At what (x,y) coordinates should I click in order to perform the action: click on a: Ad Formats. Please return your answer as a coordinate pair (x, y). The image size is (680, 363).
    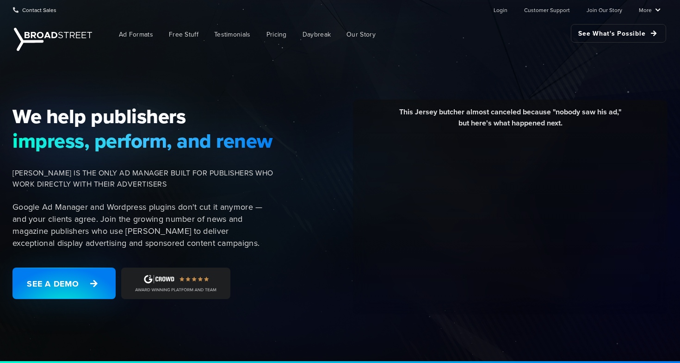
    Looking at the image, I should click on (136, 34).